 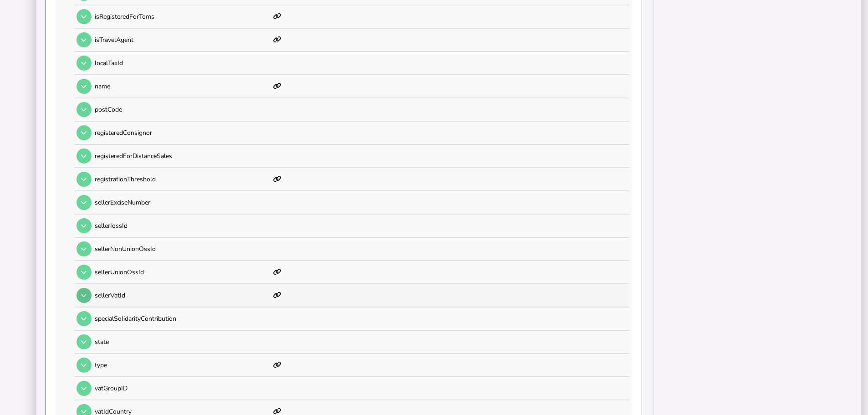 What do you see at coordinates (182, 202) in the screenshot?
I see `p: sellerExciseNumber` at bounding box center [182, 202].